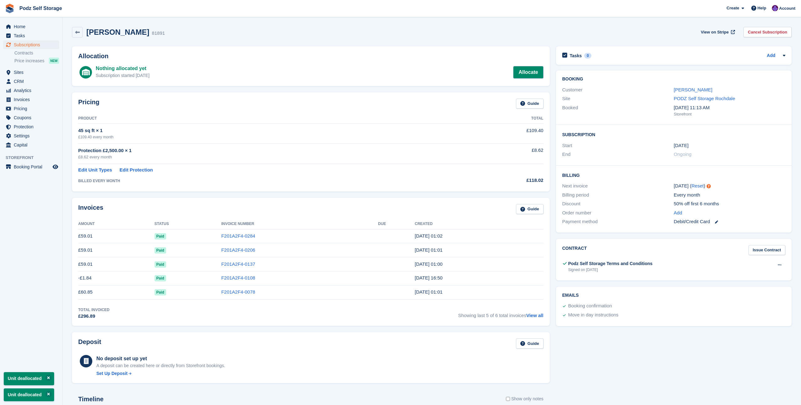 The image size is (801, 405). What do you see at coordinates (10, 8) in the screenshot?
I see `img: stora-icon-8386f47178a22dfd0bd8f6a31ec36ba5ce8667c1dd55bd0f319d3a0aa187defe.svg` at bounding box center [10, 8].